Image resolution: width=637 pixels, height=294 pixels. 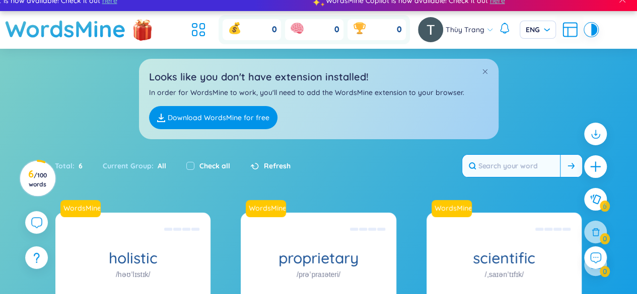 What do you see at coordinates (65, 29) in the screenshot?
I see `h1: WordsMine` at bounding box center [65, 29].